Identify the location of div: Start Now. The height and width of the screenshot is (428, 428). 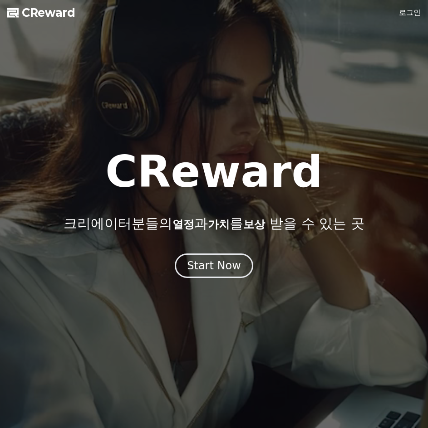
(214, 266).